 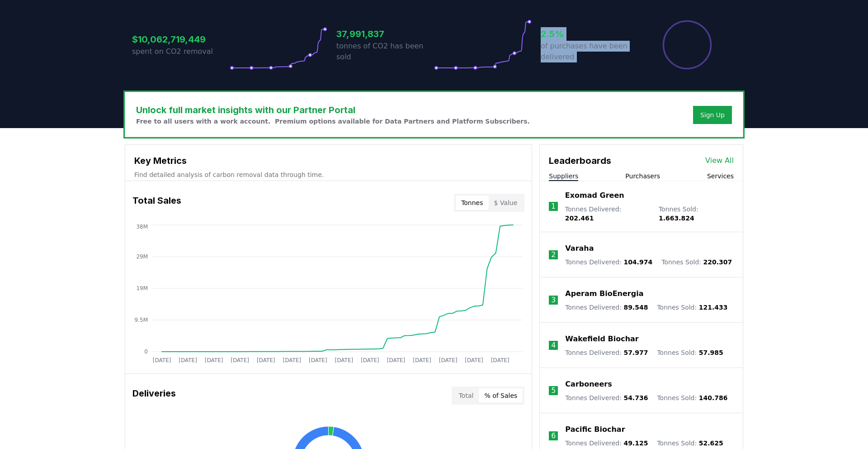 What do you see at coordinates (328, 175) in the screenshot?
I see `p: Find detailed analysis of carbon removal data through time.` at bounding box center [328, 175].